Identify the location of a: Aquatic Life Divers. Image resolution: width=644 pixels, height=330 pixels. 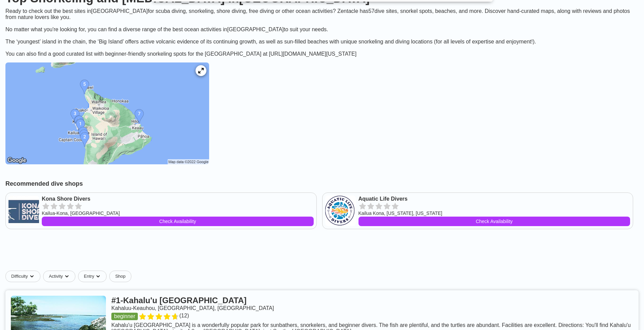
(494, 199).